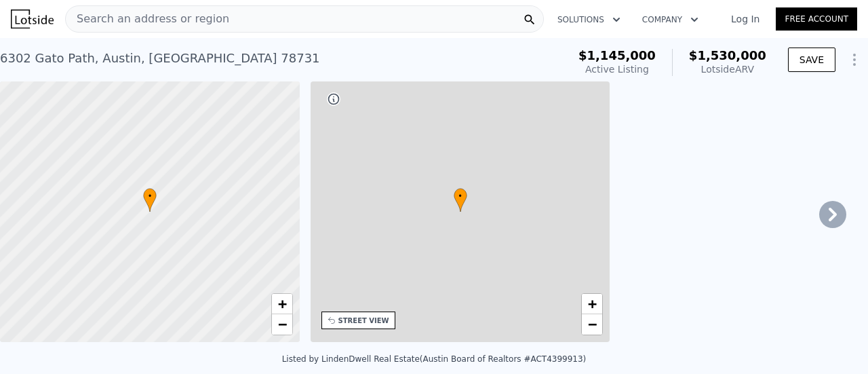 The image size is (868, 374). Describe the element at coordinates (746, 19) in the screenshot. I see `a: Log In` at that location.